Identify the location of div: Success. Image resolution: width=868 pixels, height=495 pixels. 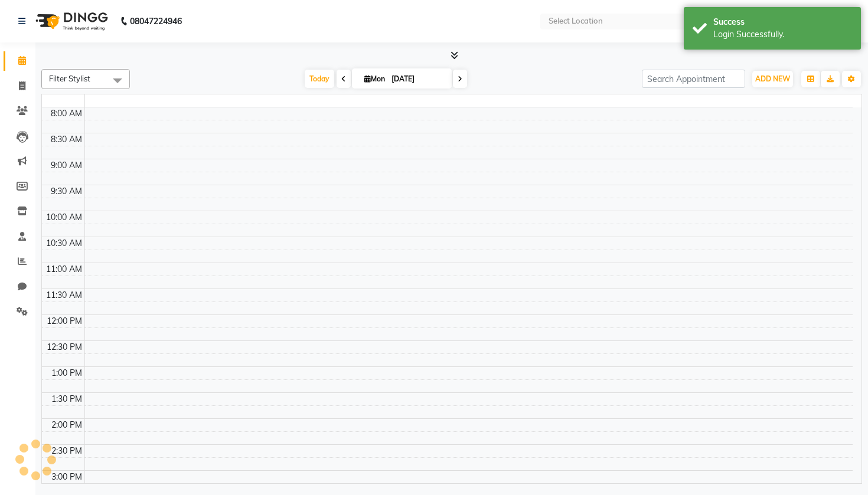
(782, 22).